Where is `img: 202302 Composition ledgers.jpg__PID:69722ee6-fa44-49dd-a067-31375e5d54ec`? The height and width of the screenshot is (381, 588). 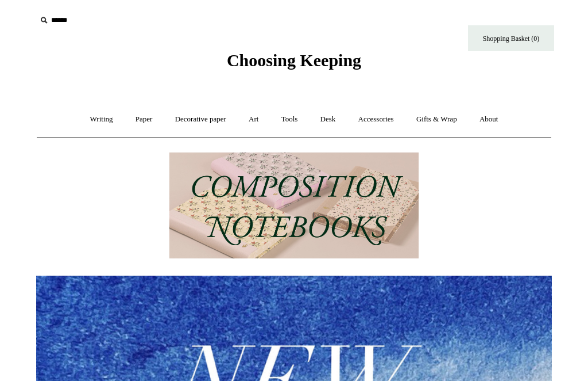
img: 202302 Composition ledgers.jpg__PID:69722ee6-fa44-49dd-a067-31375e5d54ec is located at coordinates (294, 206).